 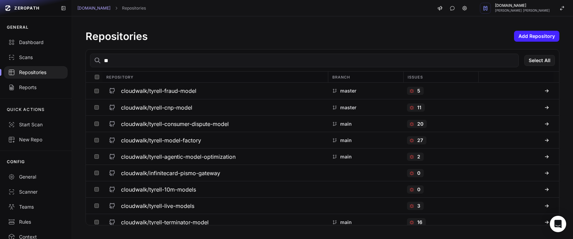 What do you see at coordinates (134, 8) in the screenshot?
I see `a: Repositories` at bounding box center [134, 8].